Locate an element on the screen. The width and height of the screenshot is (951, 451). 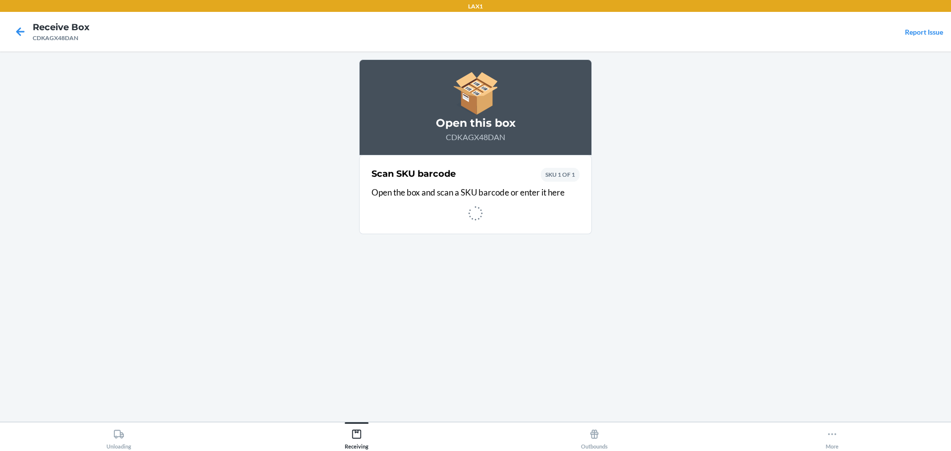
a: Report Issue is located at coordinates (924, 32).